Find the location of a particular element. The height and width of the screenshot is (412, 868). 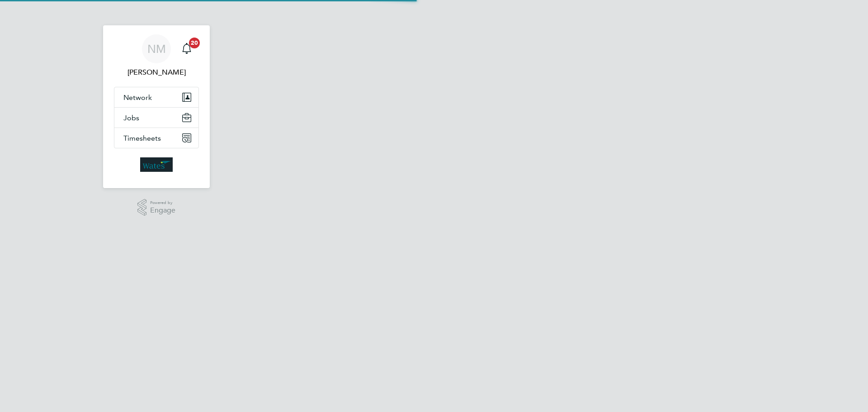

span: Timesheets is located at coordinates (142, 138).